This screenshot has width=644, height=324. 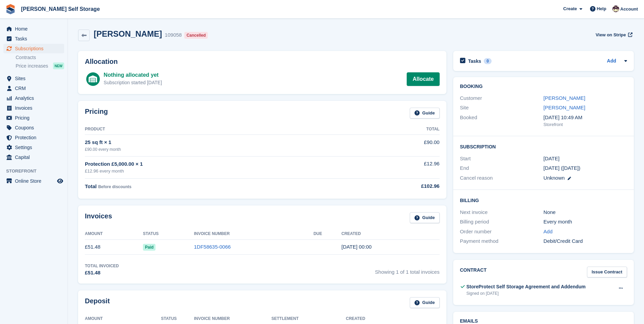 I want to click on div: Customer, so click(x=502, y=98).